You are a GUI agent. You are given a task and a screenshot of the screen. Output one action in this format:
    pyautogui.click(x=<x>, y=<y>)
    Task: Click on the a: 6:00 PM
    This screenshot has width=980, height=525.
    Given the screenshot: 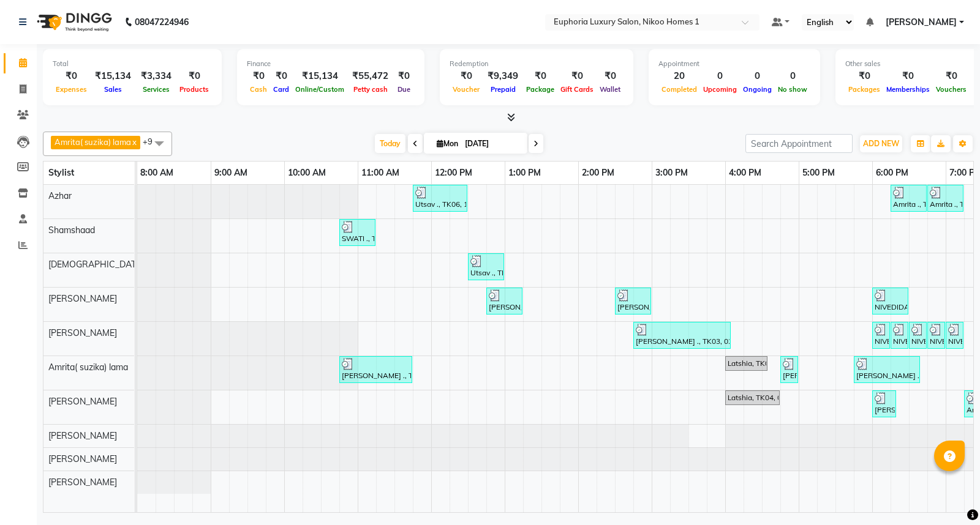 What is the action you would take?
    pyautogui.click(x=892, y=173)
    